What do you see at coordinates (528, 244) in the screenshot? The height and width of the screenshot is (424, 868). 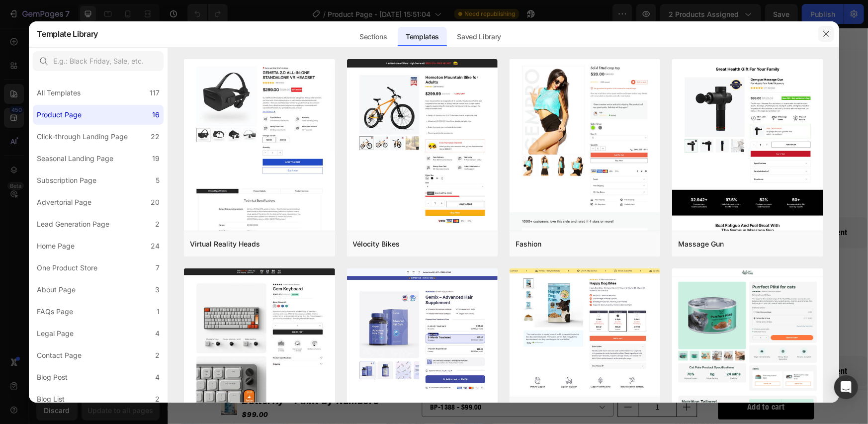 I see `div: Fashion` at bounding box center [528, 244].